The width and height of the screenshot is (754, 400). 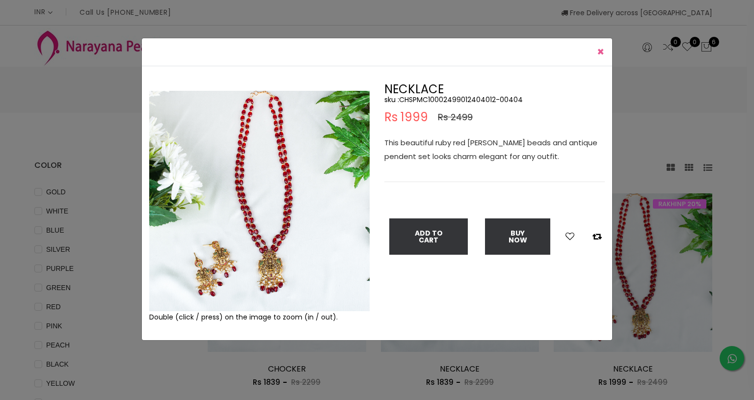 I want to click on span: Rs 2499, so click(x=455, y=117).